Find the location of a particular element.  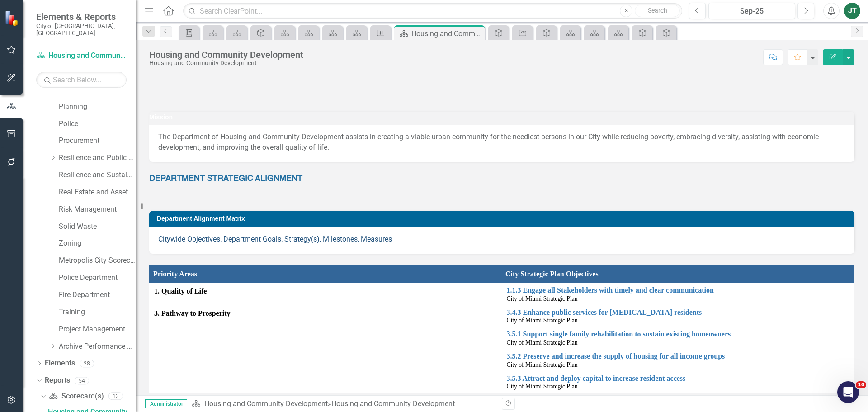

span: Elements & Reports is located at coordinates (81, 17).